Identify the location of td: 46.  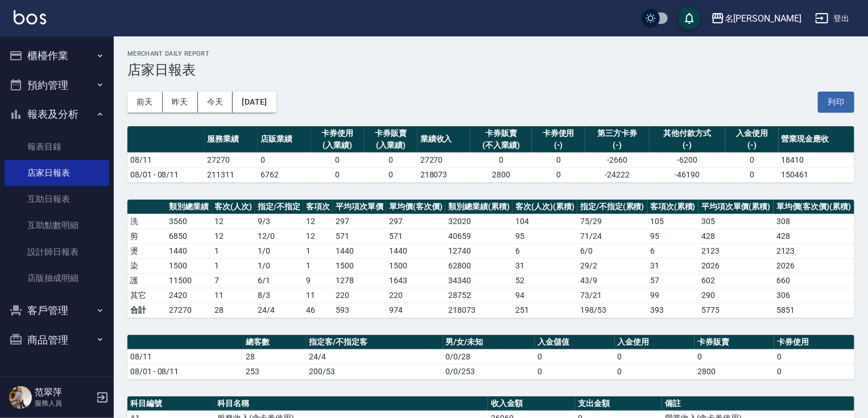
(318, 310).